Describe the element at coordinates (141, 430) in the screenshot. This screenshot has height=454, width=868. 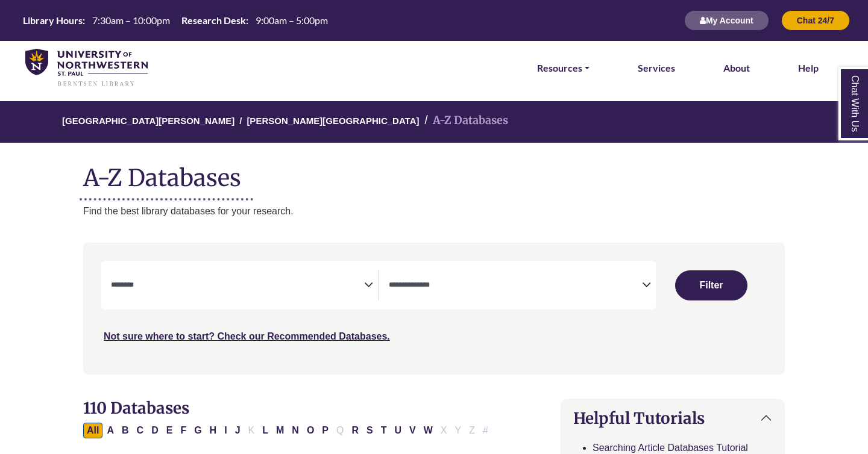
I see `button: Filter Results C` at that location.